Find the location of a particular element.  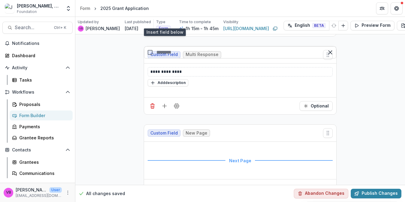

p: Time to complete is located at coordinates (195, 22).